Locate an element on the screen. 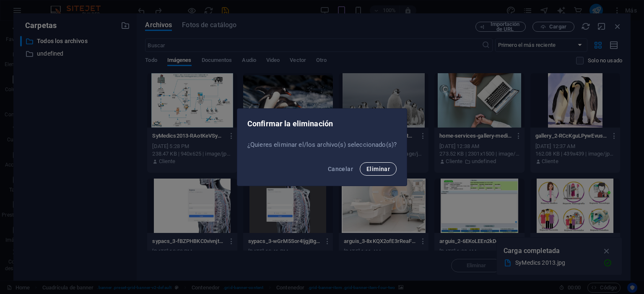 This screenshot has width=644, height=294. h2: Confirmar la eliminación is located at coordinates (322, 124).